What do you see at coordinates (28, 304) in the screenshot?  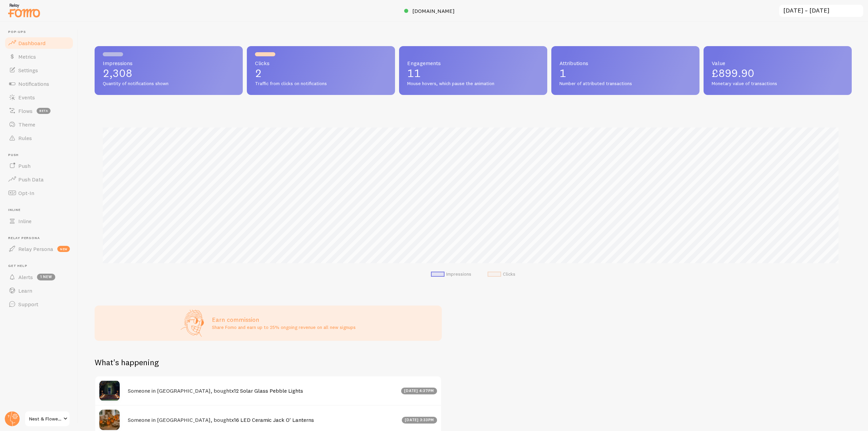 I see `span: Support` at bounding box center [28, 304].